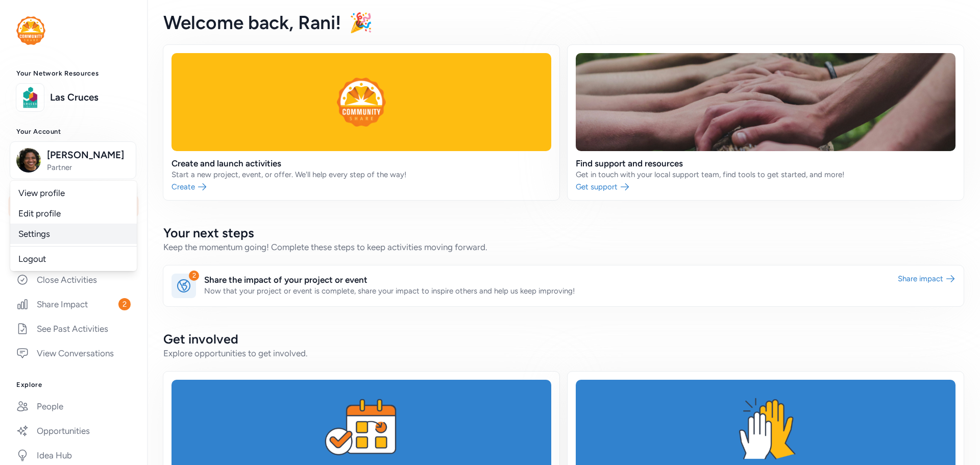  What do you see at coordinates (194, 276) in the screenshot?
I see `div: 2` at bounding box center [194, 276].